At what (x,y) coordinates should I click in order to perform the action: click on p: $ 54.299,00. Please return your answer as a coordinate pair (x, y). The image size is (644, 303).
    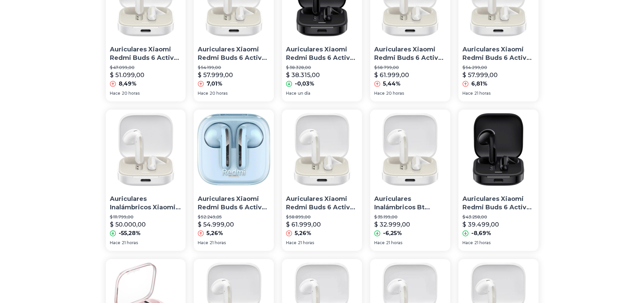
    Looking at the image, I should click on (498, 68).